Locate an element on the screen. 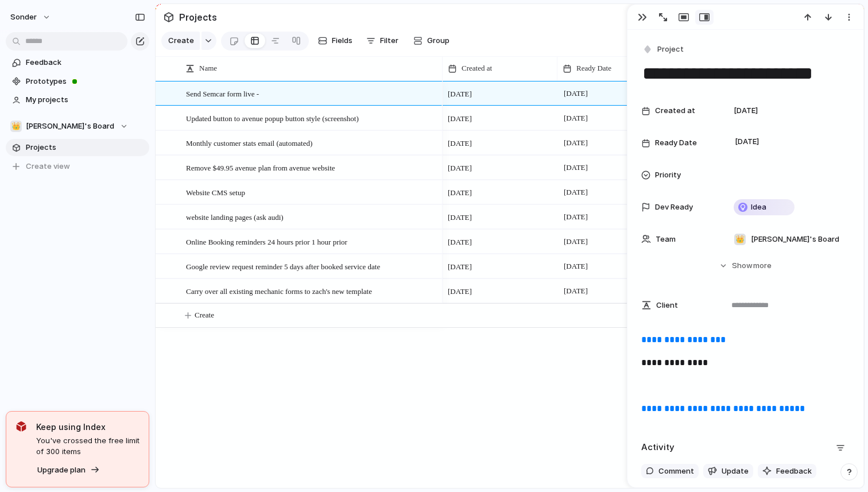 This screenshot has width=868, height=492. span: My projects is located at coordinates (86, 100).